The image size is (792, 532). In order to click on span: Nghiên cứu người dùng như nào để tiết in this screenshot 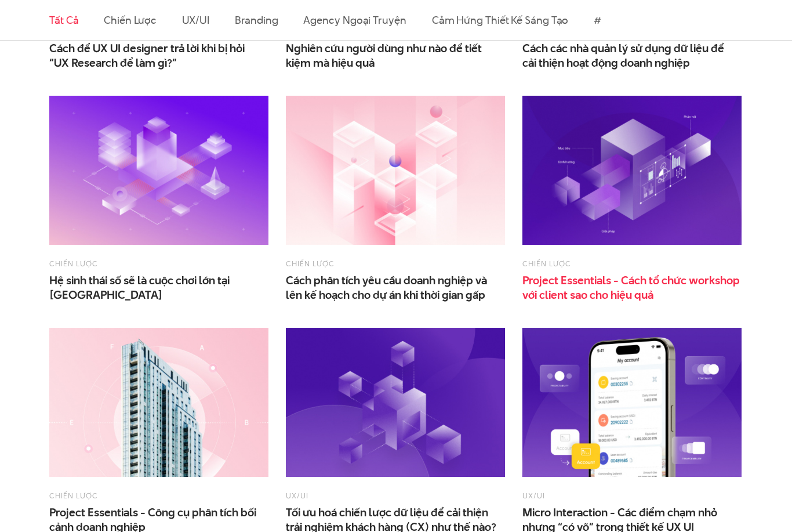, I will do `click(396, 56)`.